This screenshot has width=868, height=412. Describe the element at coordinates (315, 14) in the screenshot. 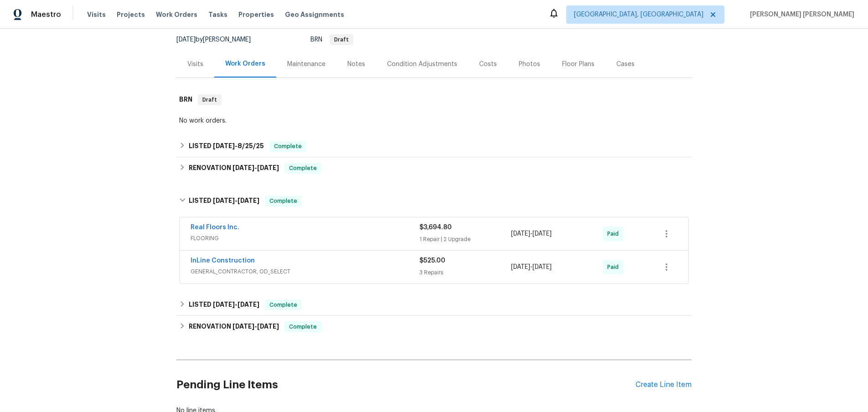

I see `span: Geo Assignments` at that location.